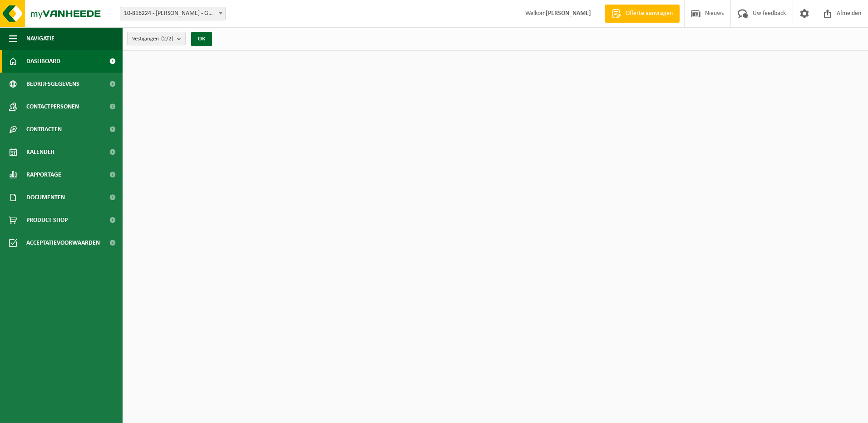 This screenshot has height=423, width=868. Describe the element at coordinates (52, 107) in the screenshot. I see `span: Contactpersonen` at that location.